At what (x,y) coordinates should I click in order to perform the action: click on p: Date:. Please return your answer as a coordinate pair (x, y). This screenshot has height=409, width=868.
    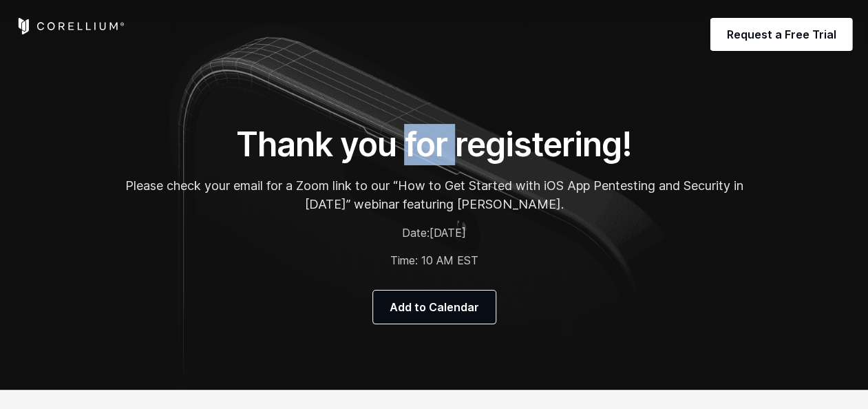
    Looking at the image, I should click on (434, 233).